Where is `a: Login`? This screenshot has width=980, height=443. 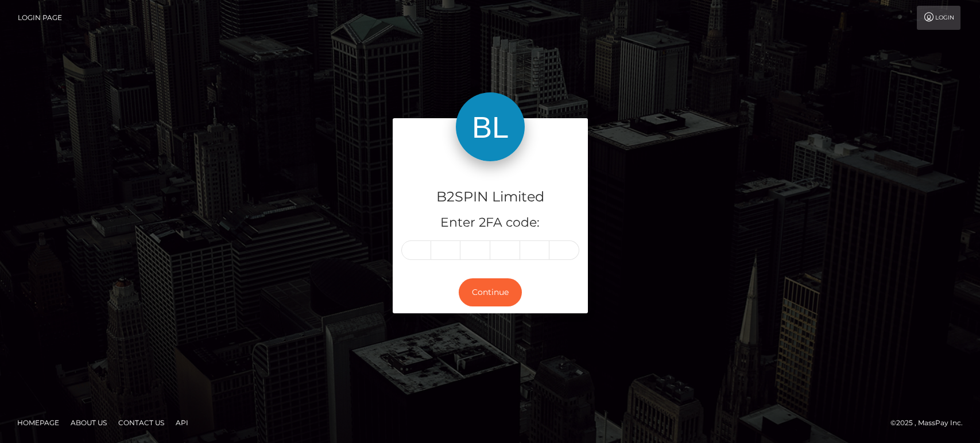 a: Login is located at coordinates (939, 18).